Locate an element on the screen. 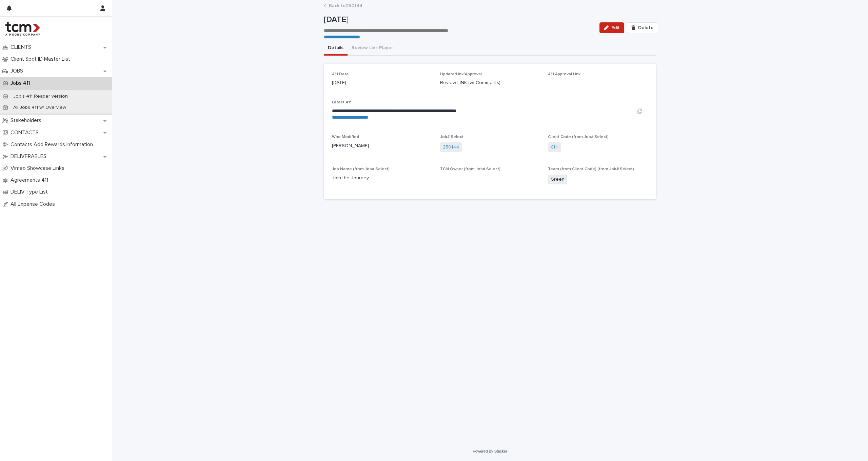 Image resolution: width=868 pixels, height=461 pixels. a: CHI is located at coordinates (554, 147).